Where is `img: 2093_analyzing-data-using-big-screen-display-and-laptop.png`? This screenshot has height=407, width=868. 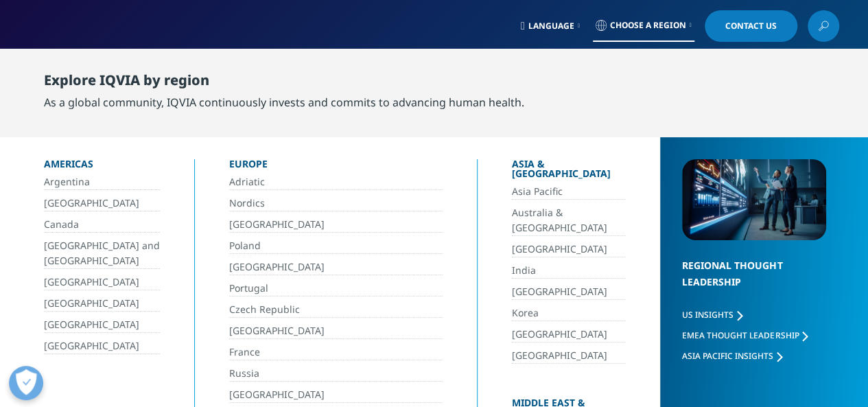
img: 2093_analyzing-data-using-big-screen-display-and-laptop.png is located at coordinates (754, 200).